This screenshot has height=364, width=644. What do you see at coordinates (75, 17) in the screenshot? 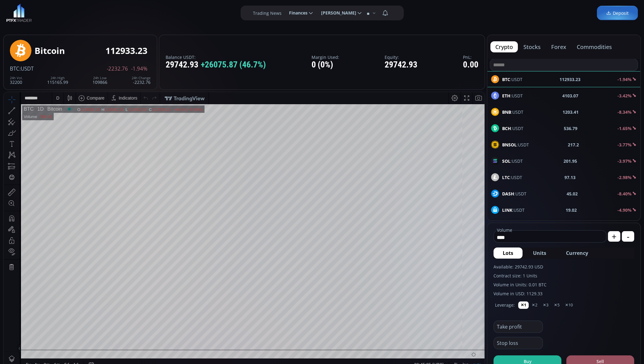
I see `div: O` at bounding box center [75, 17].